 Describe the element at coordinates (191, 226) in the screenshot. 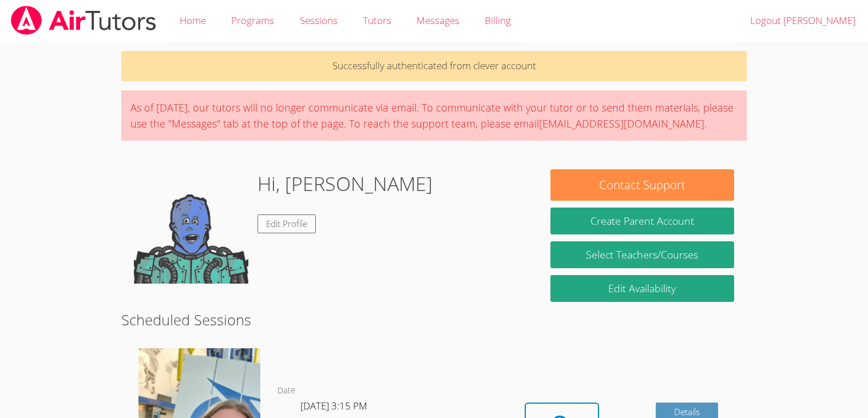

I see `img: default.png` at that location.